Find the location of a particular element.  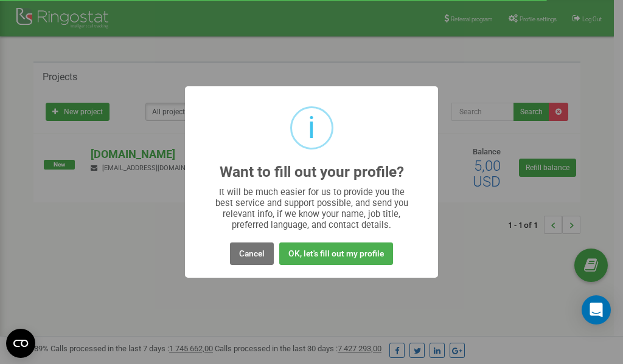

div: Open Intercom Messenger is located at coordinates (596, 310).